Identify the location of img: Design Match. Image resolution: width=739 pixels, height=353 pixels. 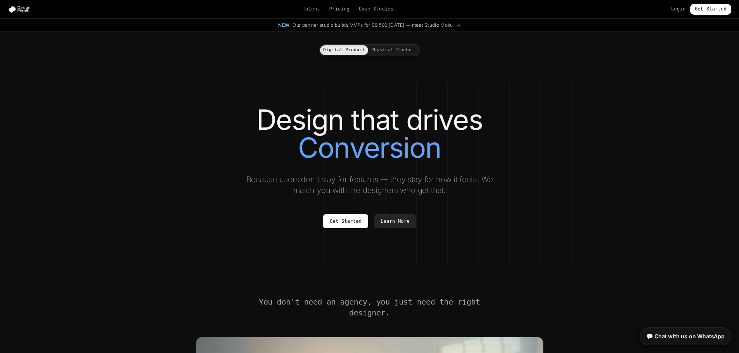
(21, 9).